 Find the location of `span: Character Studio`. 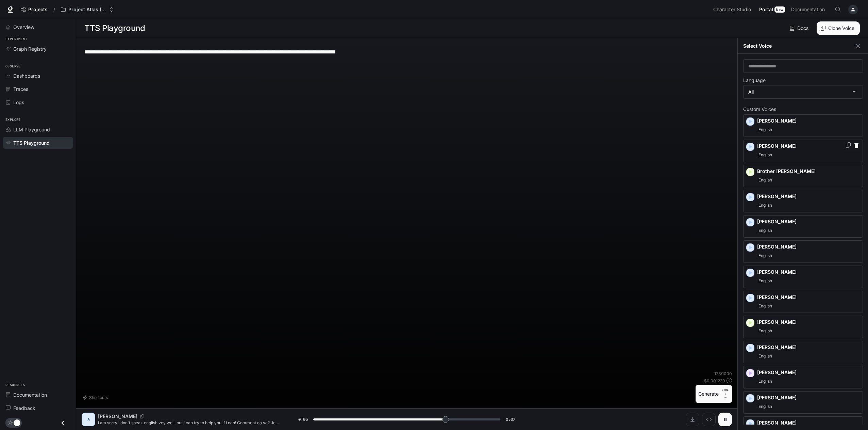

span: Character Studio is located at coordinates (732, 10).